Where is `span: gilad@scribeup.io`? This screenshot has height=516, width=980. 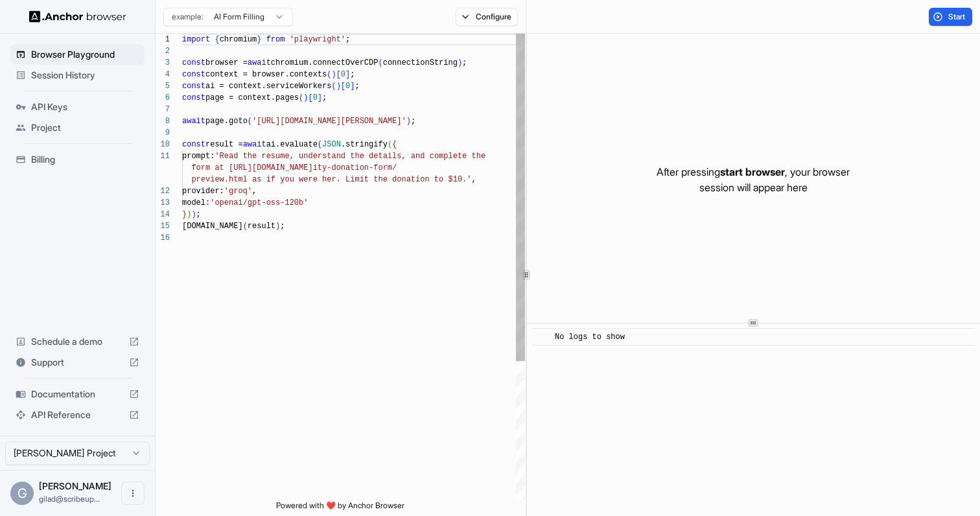
span: gilad@scribeup.io is located at coordinates (70, 499).